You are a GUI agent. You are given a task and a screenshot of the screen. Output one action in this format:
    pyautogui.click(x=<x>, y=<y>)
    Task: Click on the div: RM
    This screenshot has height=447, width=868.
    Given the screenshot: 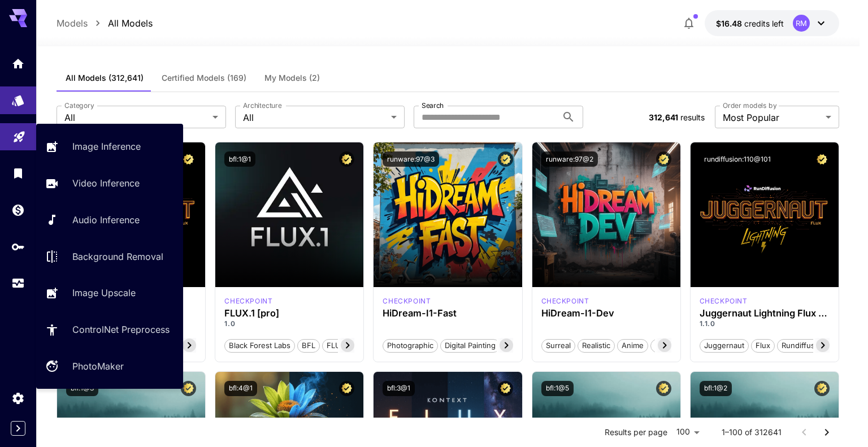 What is the action you would take?
    pyautogui.click(x=801, y=23)
    